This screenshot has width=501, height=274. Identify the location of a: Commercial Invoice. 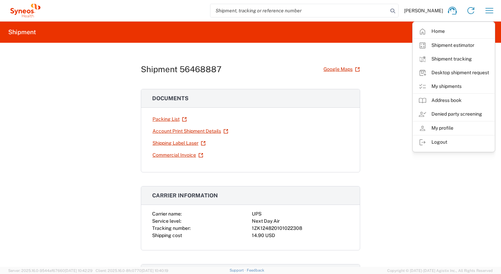
(178, 155).